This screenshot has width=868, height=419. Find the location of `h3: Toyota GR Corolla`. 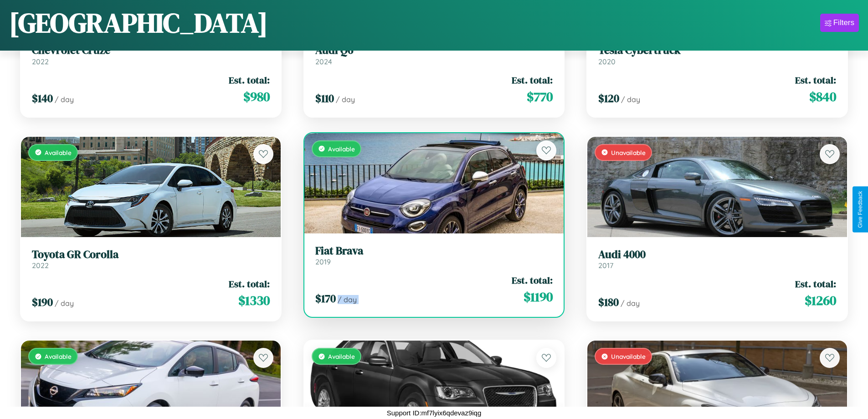

h3: Toyota GR Corolla is located at coordinates (151, 254).